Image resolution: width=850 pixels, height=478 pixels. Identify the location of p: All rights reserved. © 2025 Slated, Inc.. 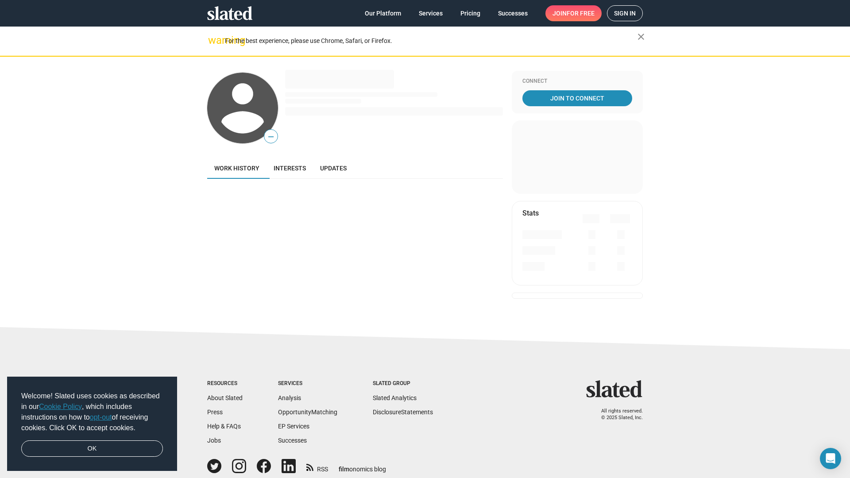
(617, 414).